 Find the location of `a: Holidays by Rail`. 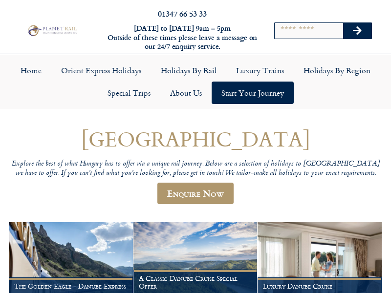

a: Holidays by Rail is located at coordinates (188, 70).